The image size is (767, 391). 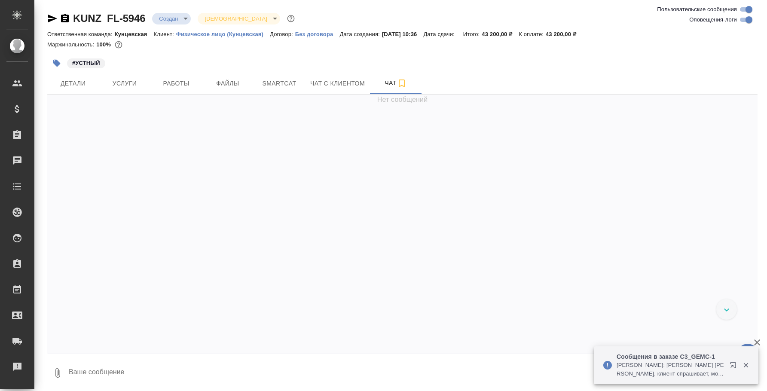 I want to click on svg: Подписаться, so click(x=402, y=83).